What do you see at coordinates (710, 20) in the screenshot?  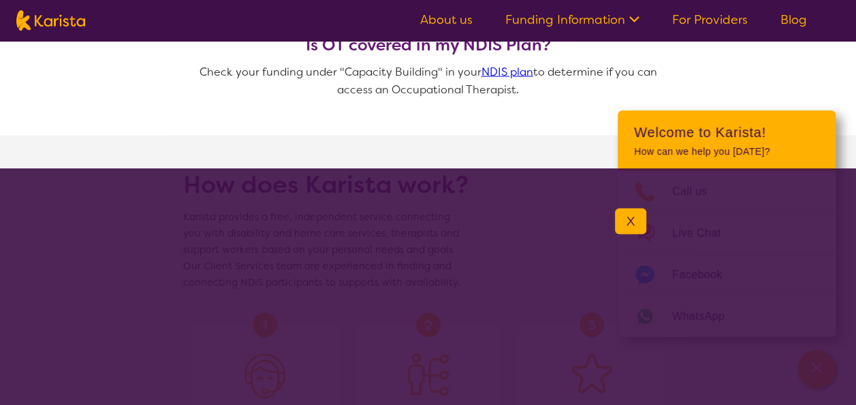 I see `a: For Providers` at bounding box center [710, 20].